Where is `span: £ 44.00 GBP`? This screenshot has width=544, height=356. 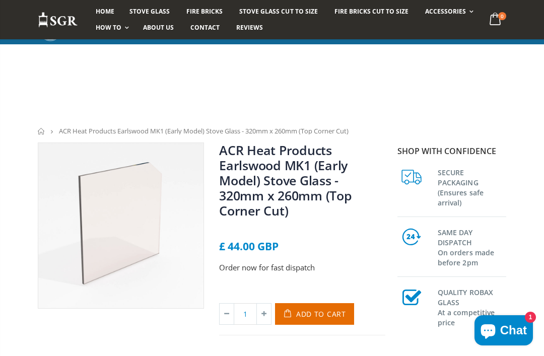 span: £ 44.00 GBP is located at coordinates (249, 246).